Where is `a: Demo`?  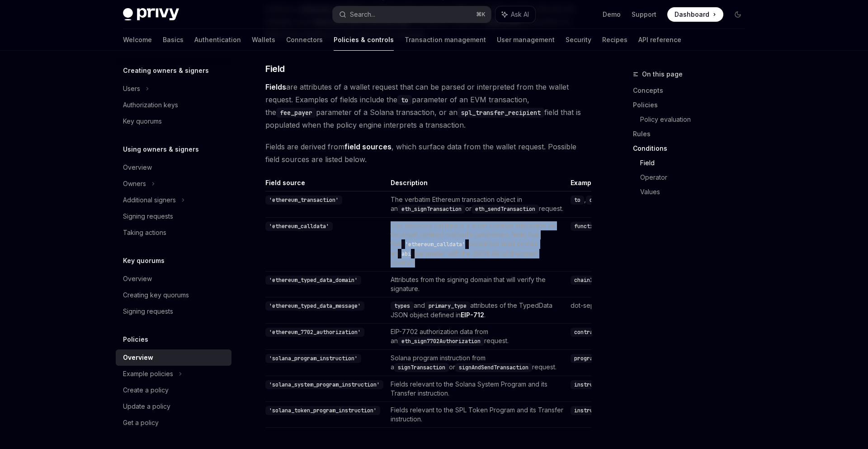
a: Demo is located at coordinates (611, 14).